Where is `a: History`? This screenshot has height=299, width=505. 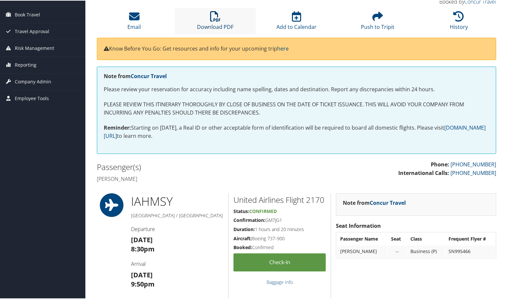
a: History is located at coordinates (458, 22).